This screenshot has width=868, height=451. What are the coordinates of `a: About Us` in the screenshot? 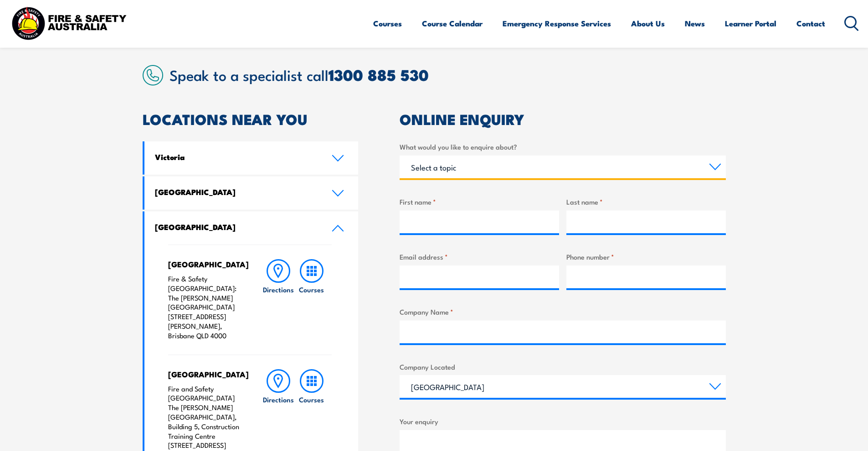 It's located at (648, 24).